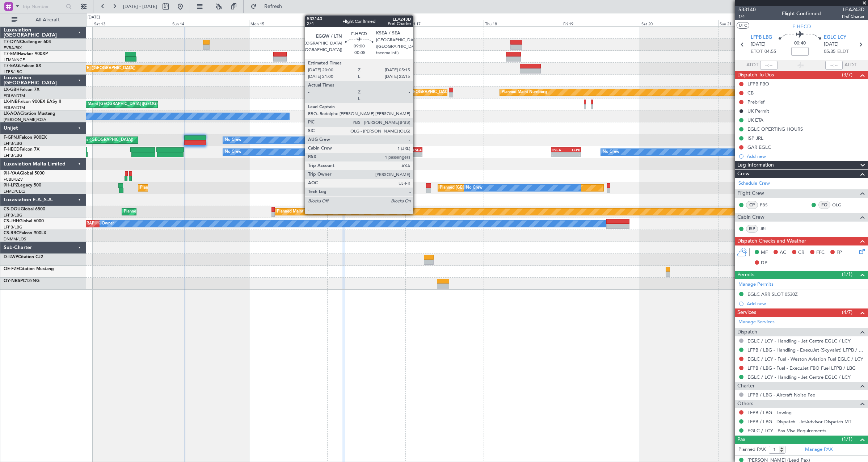  I want to click on span: T7-EMI, so click(10, 54).